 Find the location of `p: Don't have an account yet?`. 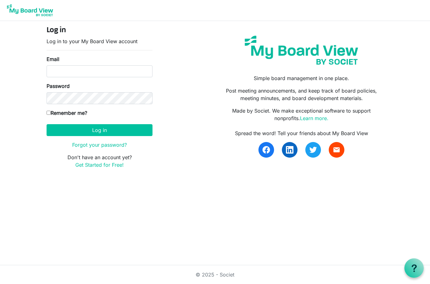

p: Don't have an account yet? is located at coordinates (99, 161).